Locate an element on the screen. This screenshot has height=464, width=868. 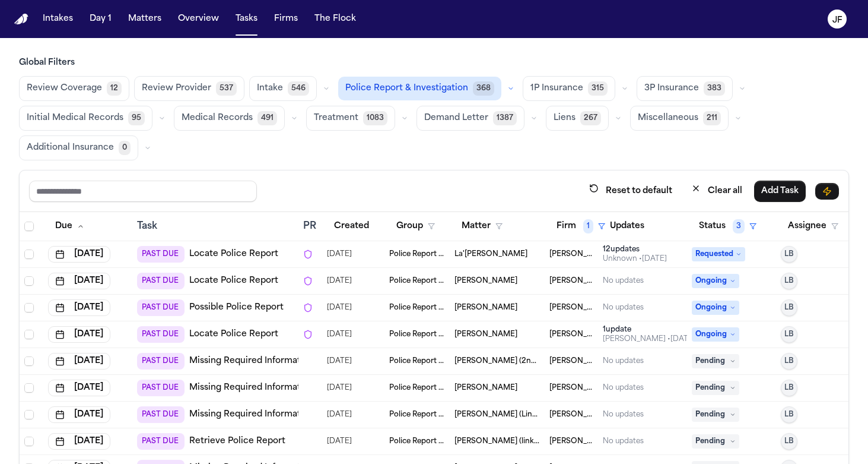
div: PR is located at coordinates (310, 226).